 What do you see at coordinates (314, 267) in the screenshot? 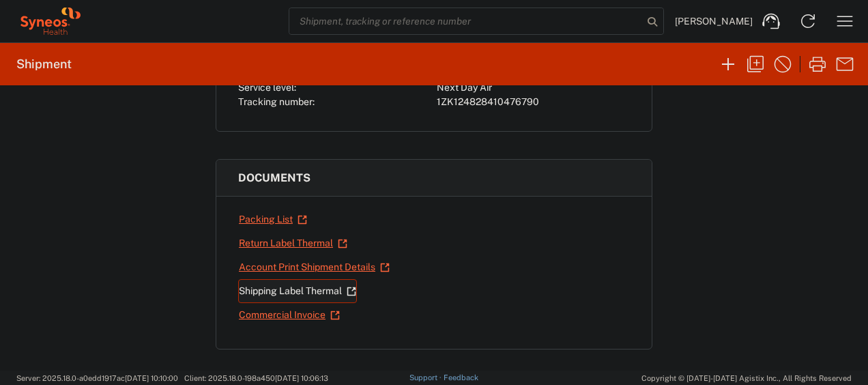
I see `a: Account Print Shipment Details` at bounding box center [314, 267].